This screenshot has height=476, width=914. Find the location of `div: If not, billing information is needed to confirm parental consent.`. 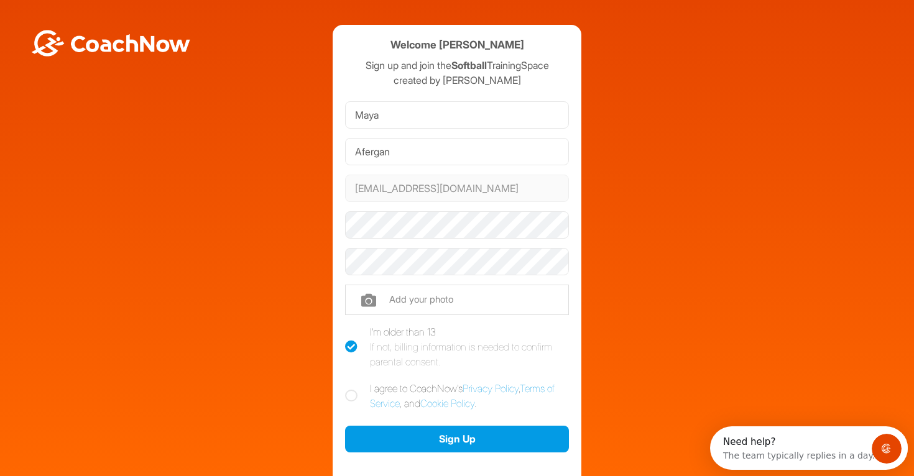

div: If not, billing information is needed to confirm parental consent. is located at coordinates (470, 355).